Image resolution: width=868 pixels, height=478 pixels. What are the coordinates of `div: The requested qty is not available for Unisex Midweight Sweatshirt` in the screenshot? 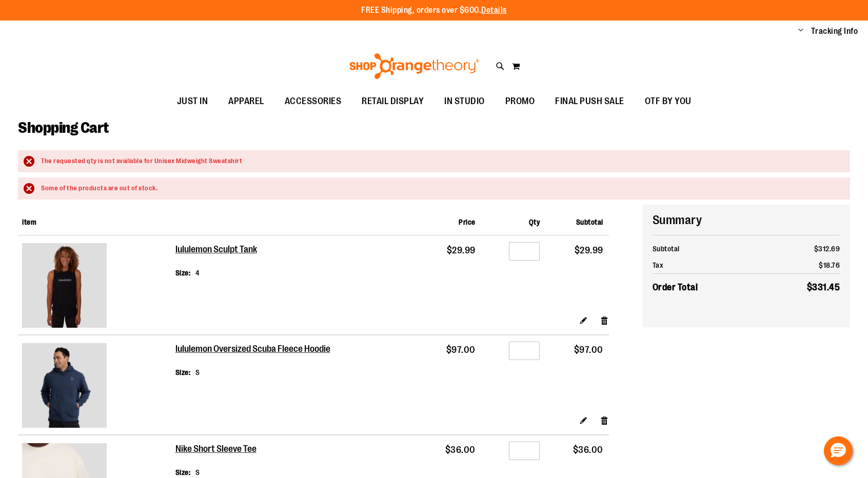 It's located at (441, 161).